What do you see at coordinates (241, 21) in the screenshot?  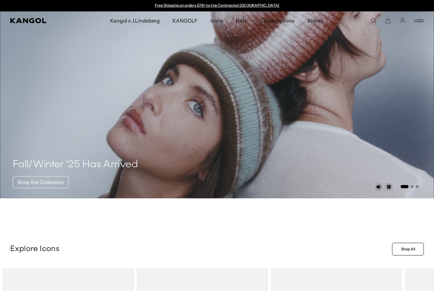 I see `a: Hats` at bounding box center [241, 21].